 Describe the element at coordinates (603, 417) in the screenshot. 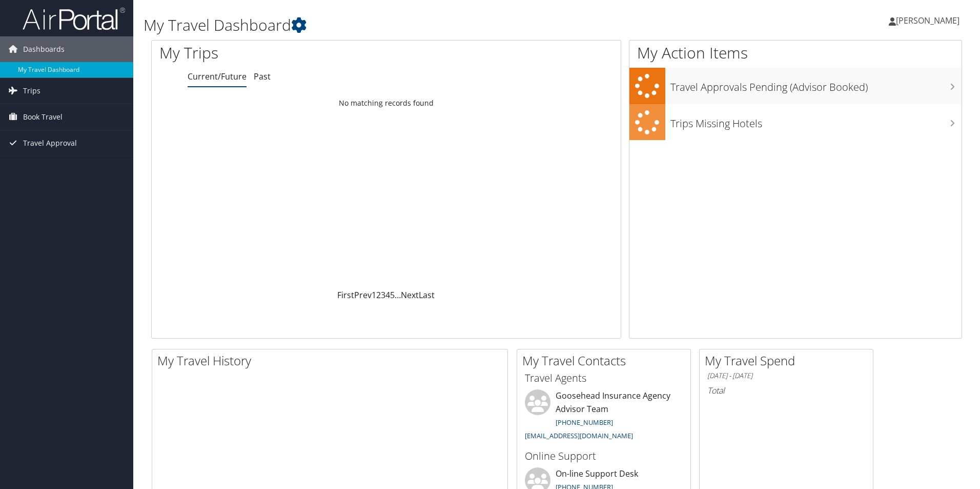

I see `li: Goosehead Insurance Agency Advisor Team` at that location.